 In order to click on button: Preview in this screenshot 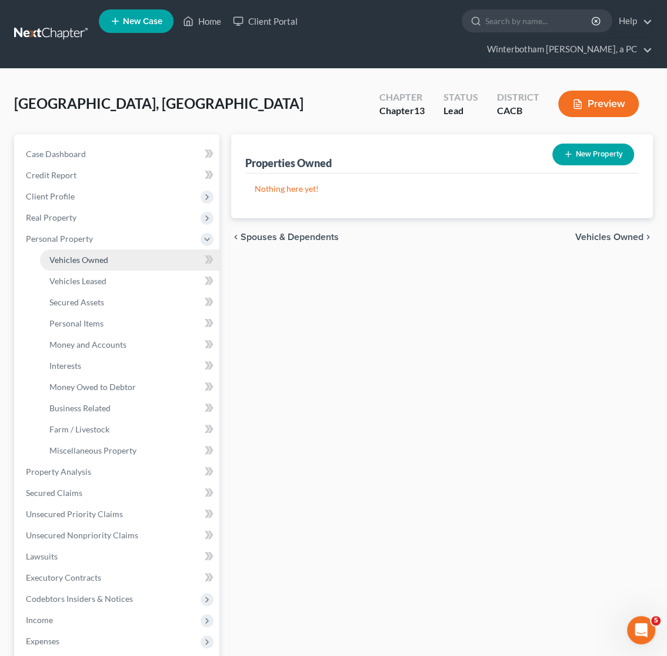, I will do `click(598, 104)`.